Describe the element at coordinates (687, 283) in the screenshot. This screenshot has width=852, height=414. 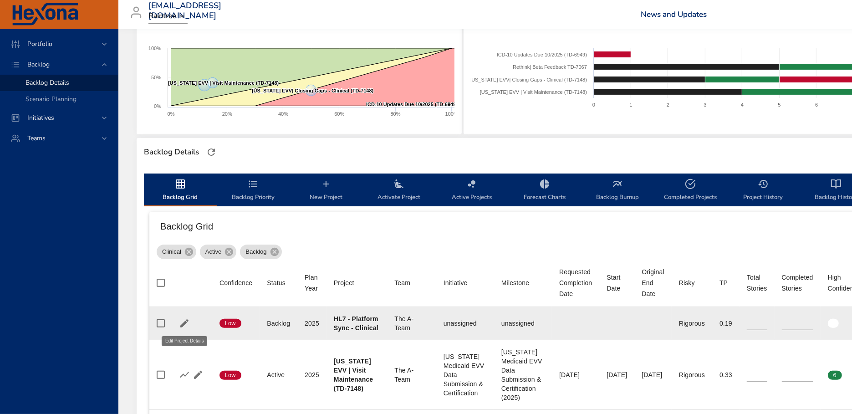
I see `div: Risky` at that location.